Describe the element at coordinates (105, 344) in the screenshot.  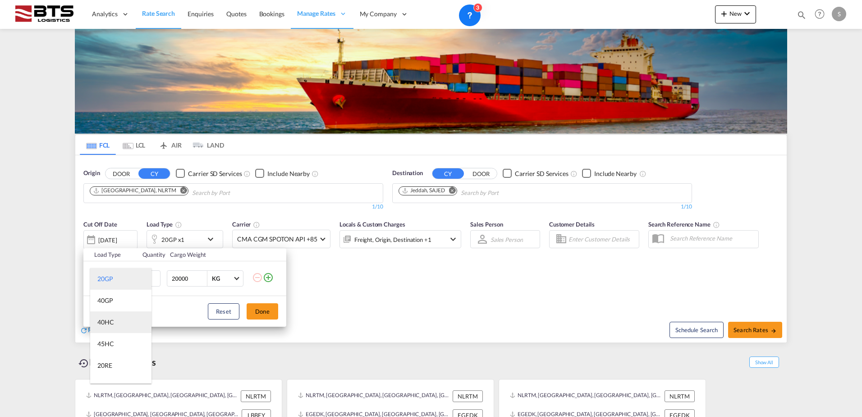
I see `div: 45HC` at that location.